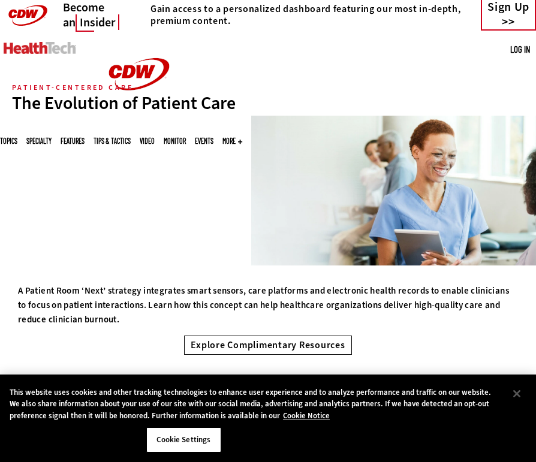 This screenshot has height=462, width=536. I want to click on a: Gain access to a personalized dashboard featuring our most in-depth, premium content., so click(306, 15).